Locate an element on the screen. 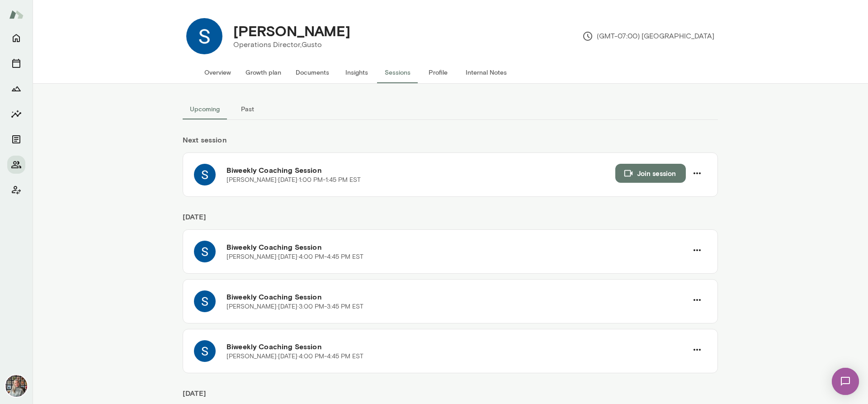 The height and width of the screenshot is (404, 868). button: Internal Notes is located at coordinates (486, 73).